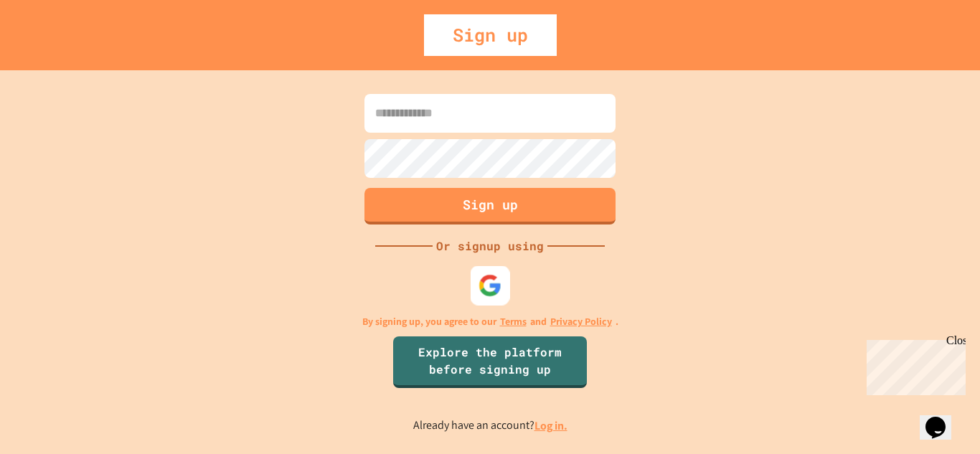  Describe the element at coordinates (581, 321) in the screenshot. I see `a: Privacy Policy` at that location.